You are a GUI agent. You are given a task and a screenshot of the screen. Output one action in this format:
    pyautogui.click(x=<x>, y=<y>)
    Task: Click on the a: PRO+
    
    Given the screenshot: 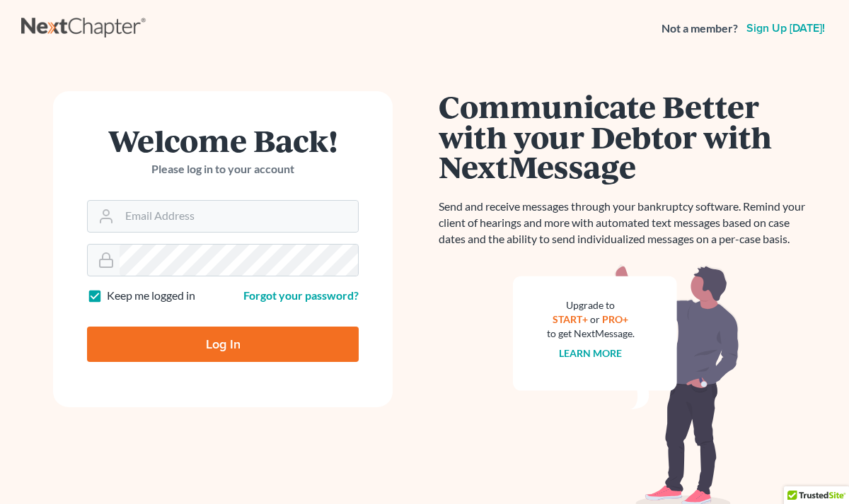 What is the action you would take?
    pyautogui.click(x=615, y=319)
    